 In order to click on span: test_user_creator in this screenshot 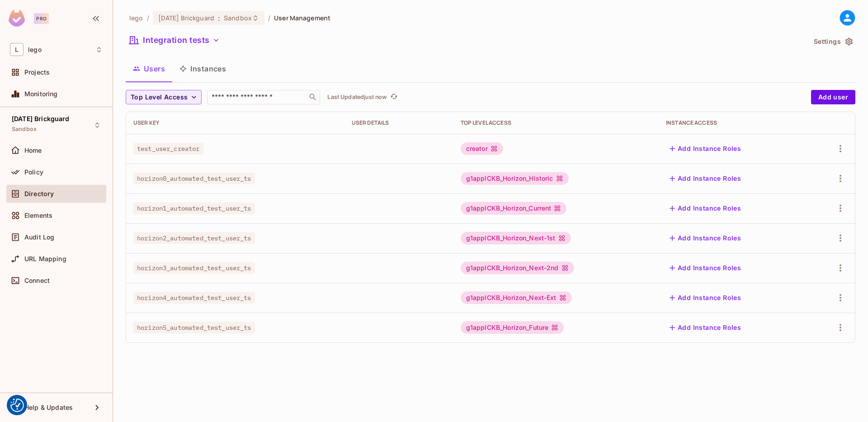, I will do `click(168, 149)`.